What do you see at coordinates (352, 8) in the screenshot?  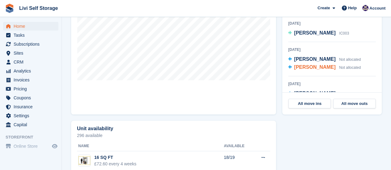 I see `span: Help` at bounding box center [352, 8].